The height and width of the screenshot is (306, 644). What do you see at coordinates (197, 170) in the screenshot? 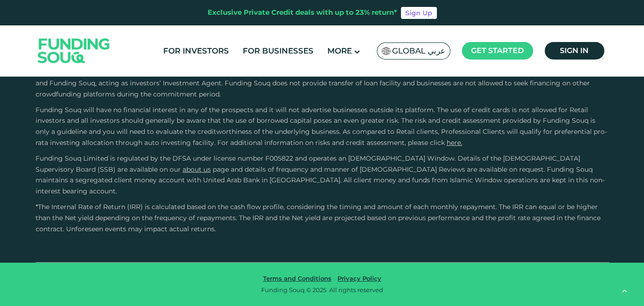
I see `span: About Us` at bounding box center [197, 170].